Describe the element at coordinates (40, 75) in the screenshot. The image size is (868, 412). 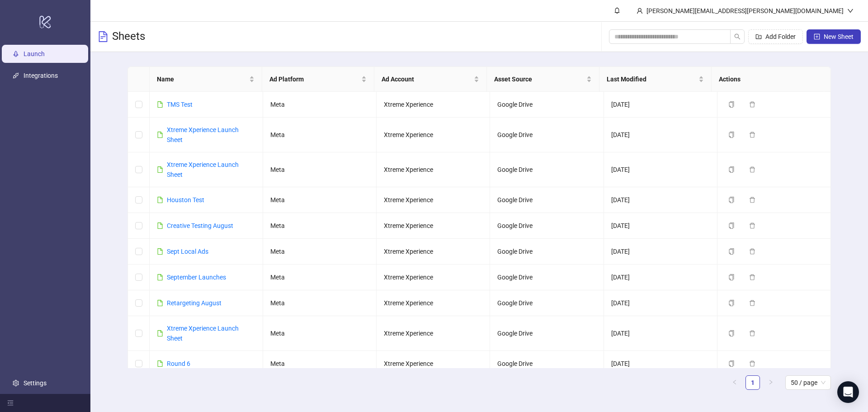
I see `a: Integrations` at that location.